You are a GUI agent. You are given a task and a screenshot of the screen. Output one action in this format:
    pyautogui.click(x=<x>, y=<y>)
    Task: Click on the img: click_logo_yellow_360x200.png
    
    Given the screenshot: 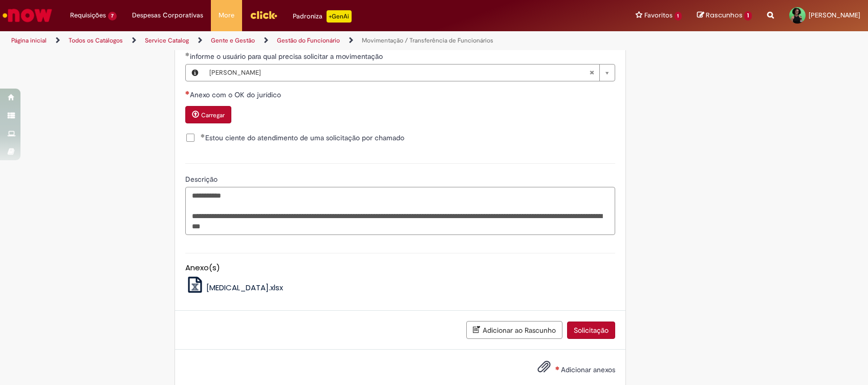 What is the action you would take?
    pyautogui.click(x=264, y=15)
    